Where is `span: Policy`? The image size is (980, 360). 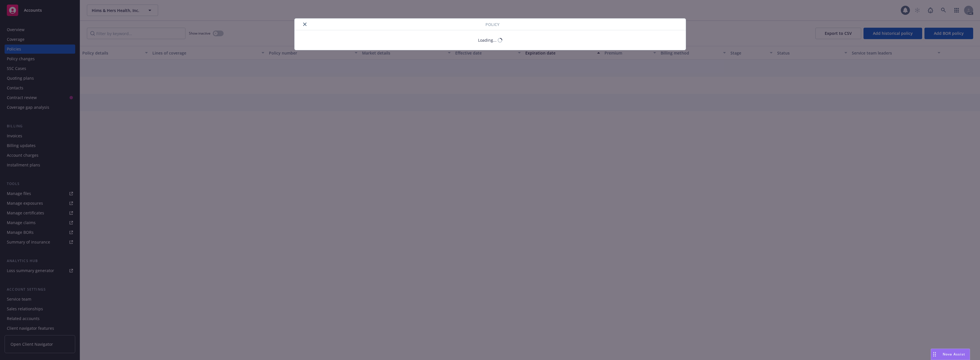
span: Policy is located at coordinates (492, 24).